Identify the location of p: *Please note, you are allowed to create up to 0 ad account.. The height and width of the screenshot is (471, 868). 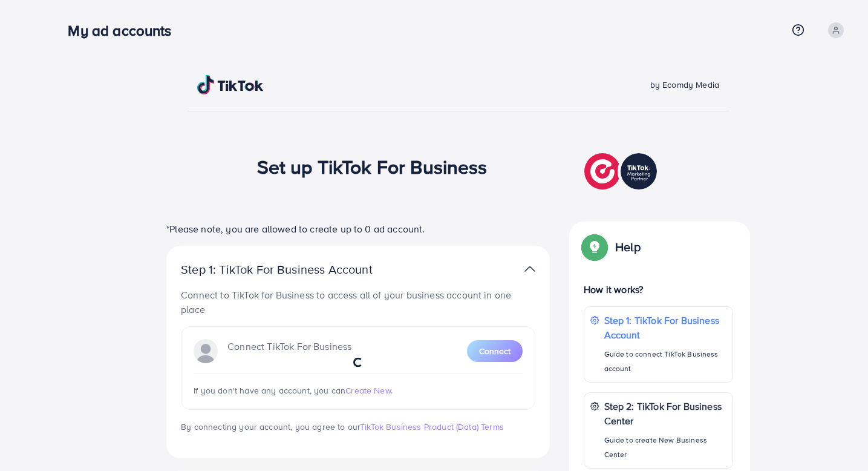
(358, 229).